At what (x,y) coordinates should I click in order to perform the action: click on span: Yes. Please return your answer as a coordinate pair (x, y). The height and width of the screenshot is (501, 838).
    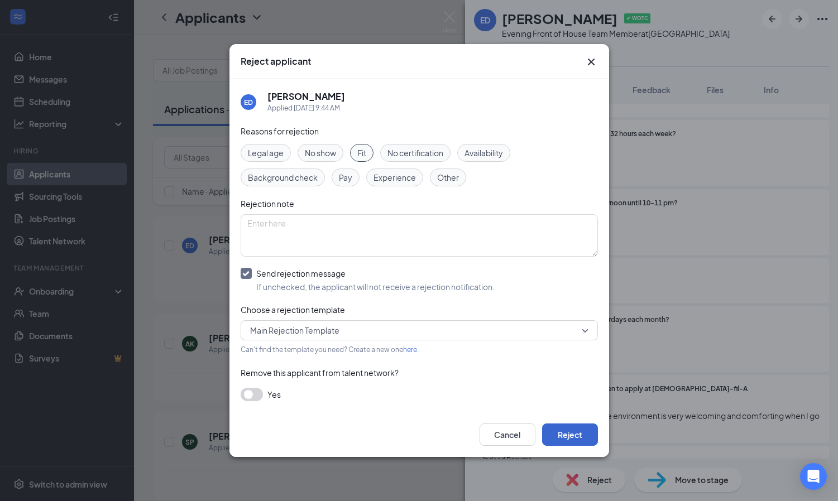
    Looking at the image, I should click on (274, 395).